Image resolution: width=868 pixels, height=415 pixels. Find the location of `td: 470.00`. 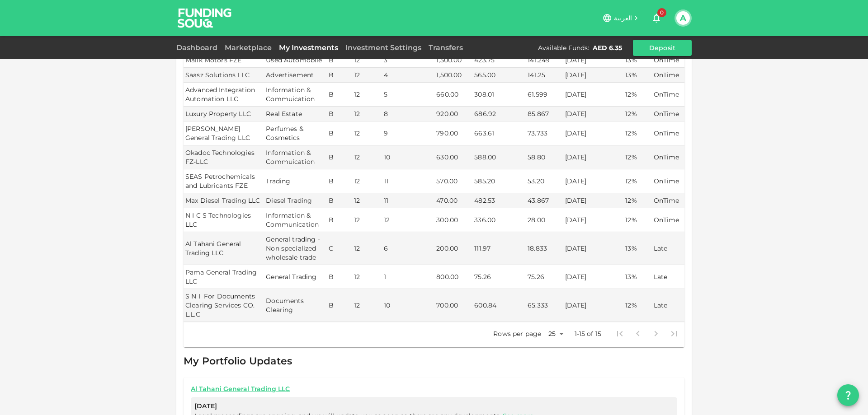

td: 470.00 is located at coordinates (453, 201).